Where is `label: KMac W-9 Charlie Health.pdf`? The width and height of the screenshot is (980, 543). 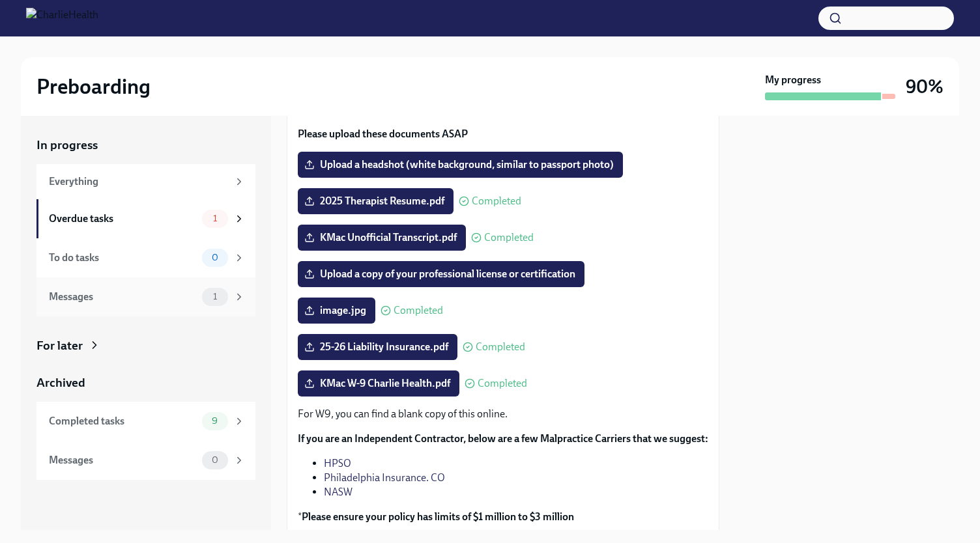 label: KMac W-9 Charlie Health.pdf is located at coordinates (379, 384).